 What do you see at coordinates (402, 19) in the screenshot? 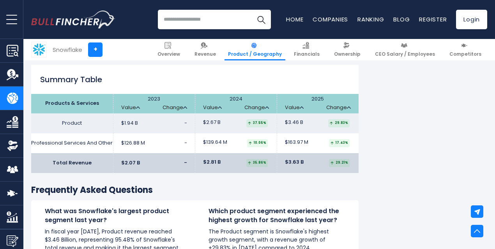
I see `a: Blog` at bounding box center [402, 19].